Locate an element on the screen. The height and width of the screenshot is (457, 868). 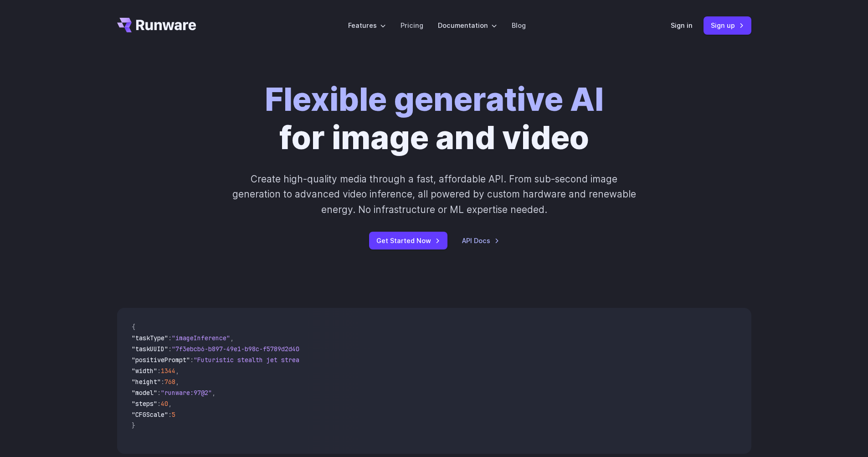
span: "steps" is located at coordinates (145, 404).